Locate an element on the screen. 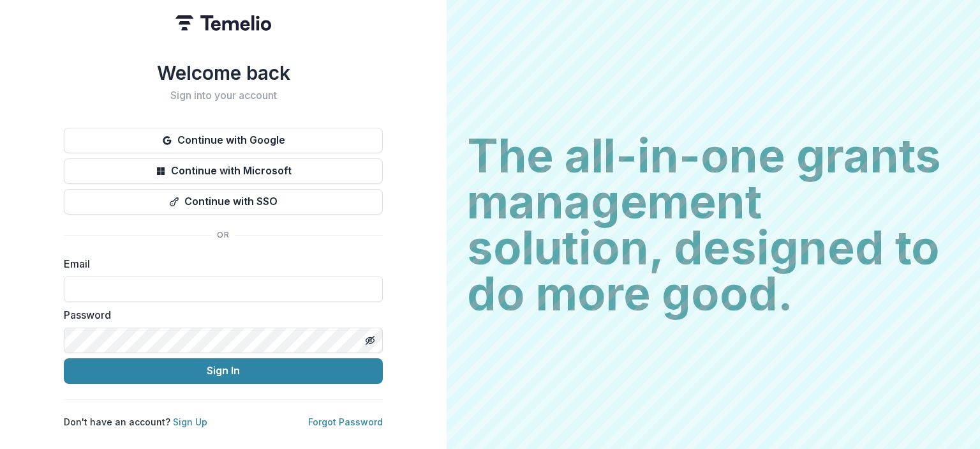 The height and width of the screenshot is (449, 980). label: Password is located at coordinates (219, 315).